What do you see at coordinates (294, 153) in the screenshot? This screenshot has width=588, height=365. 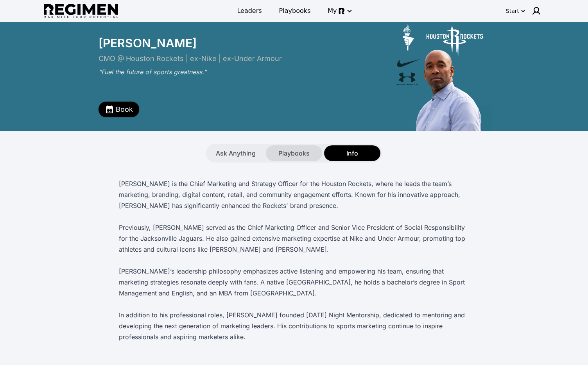 I see `button: Playbooks` at bounding box center [294, 153].